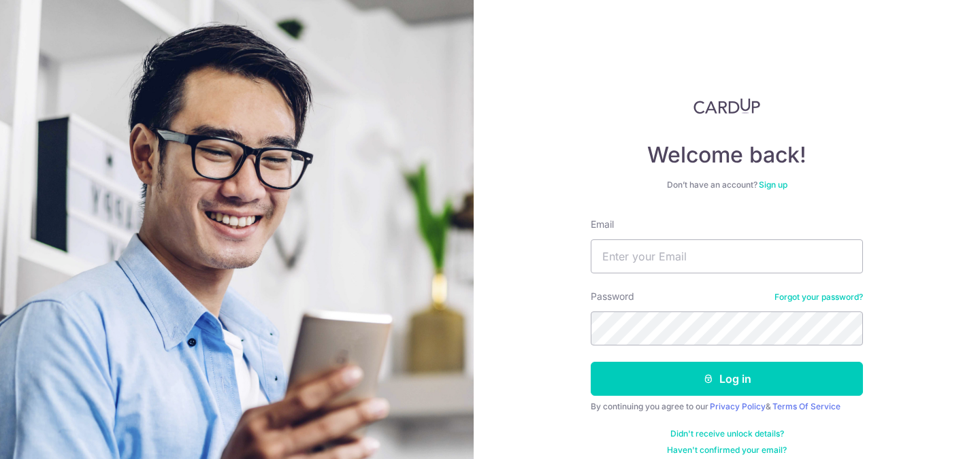  I want to click on a: Didn't receive unlock details?, so click(727, 433).